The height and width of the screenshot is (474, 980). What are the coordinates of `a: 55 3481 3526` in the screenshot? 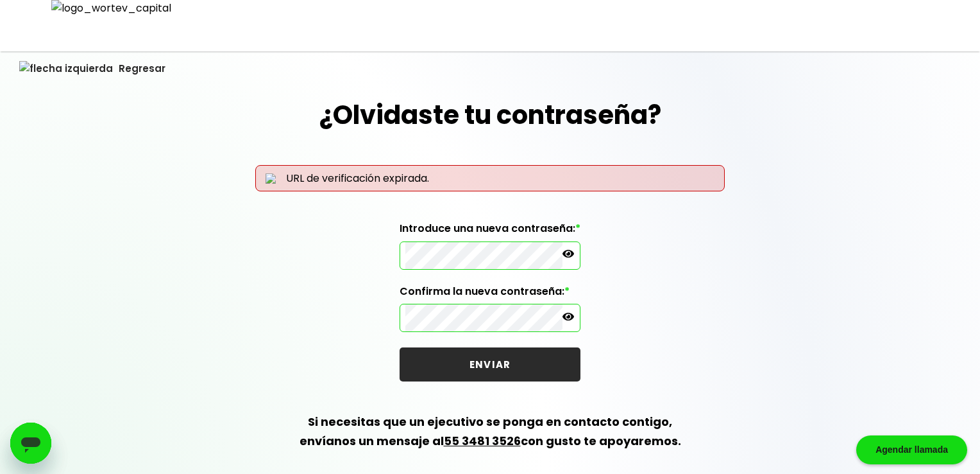 It's located at (483, 440).